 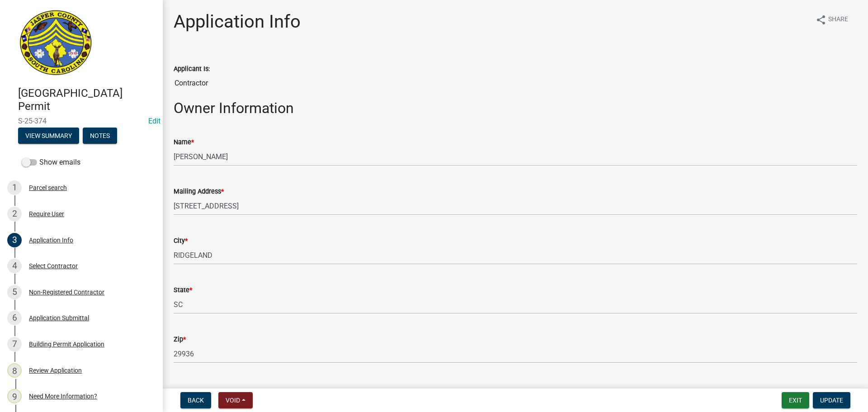 I want to click on div: Non-Registered Contractor, so click(x=67, y=292).